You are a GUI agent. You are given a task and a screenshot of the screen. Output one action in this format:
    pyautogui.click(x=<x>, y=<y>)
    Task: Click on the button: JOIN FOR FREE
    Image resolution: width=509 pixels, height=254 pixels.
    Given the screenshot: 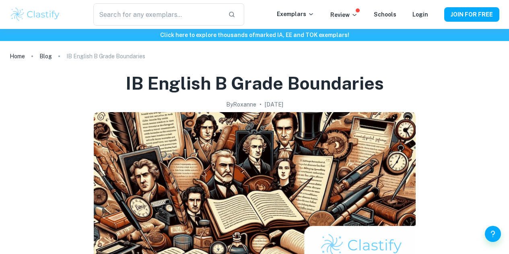 What is the action you would take?
    pyautogui.click(x=472, y=14)
    